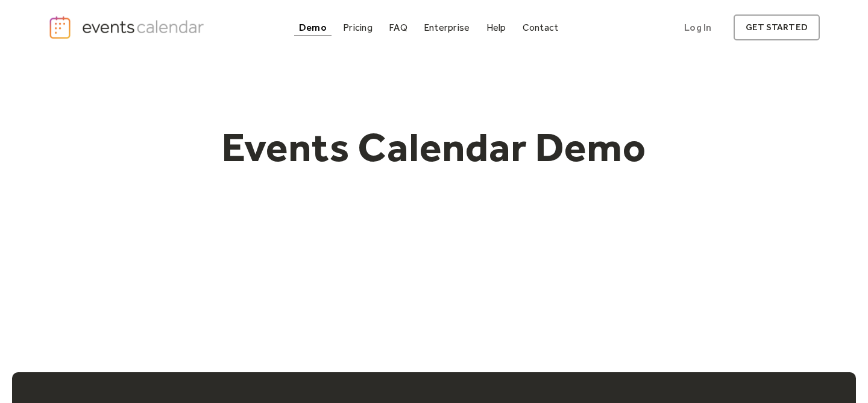 The width and height of the screenshot is (868, 403). Describe the element at coordinates (541, 27) in the screenshot. I see `div: Contact` at that location.